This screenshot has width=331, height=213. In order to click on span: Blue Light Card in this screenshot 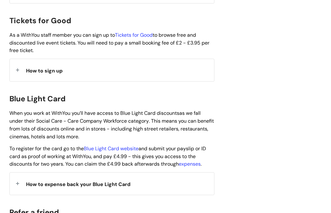, I will do `click(37, 99)`.